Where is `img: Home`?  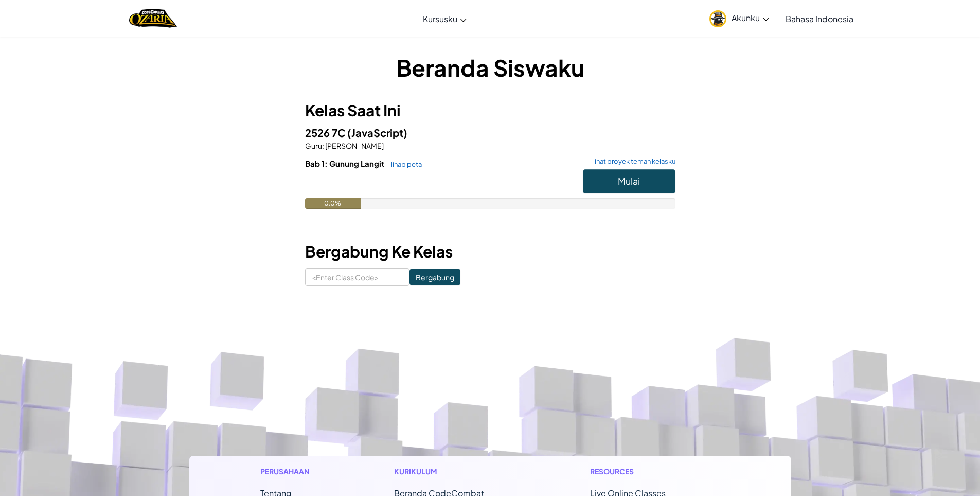
img: Home is located at coordinates (153, 18).